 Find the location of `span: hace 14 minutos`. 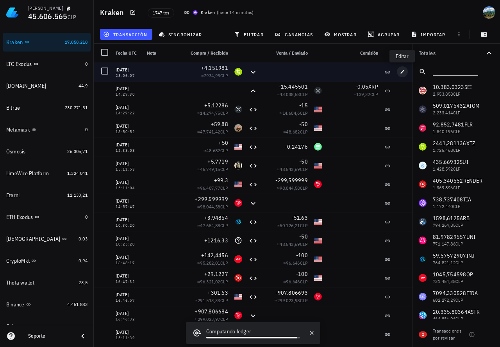

span: hace 14 minutos is located at coordinates (235, 12).